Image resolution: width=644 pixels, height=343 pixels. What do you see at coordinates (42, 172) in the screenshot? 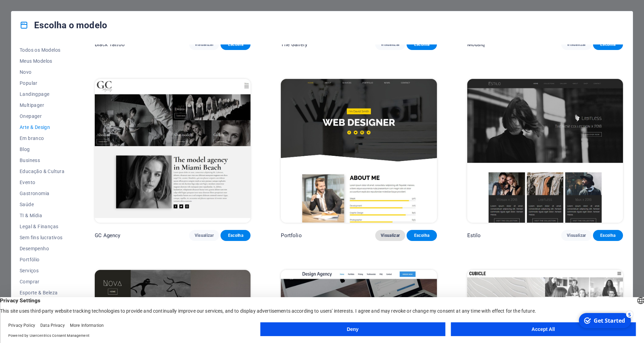
I see `span: Educação & Cultura` at bounding box center [42, 172].